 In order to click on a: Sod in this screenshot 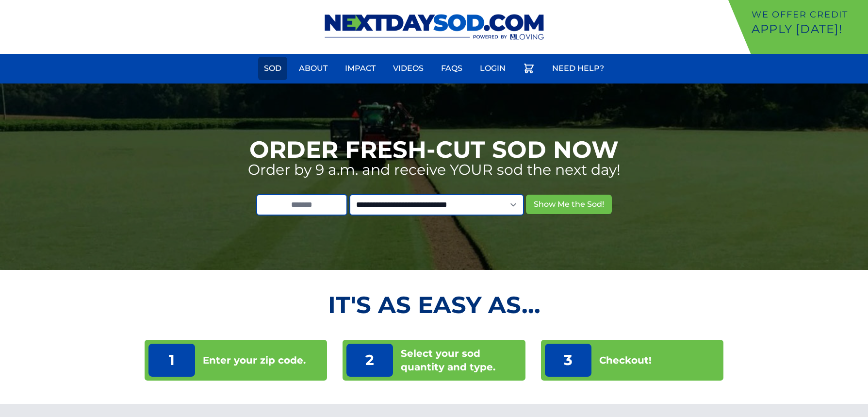, I will do `click(273, 68)`.